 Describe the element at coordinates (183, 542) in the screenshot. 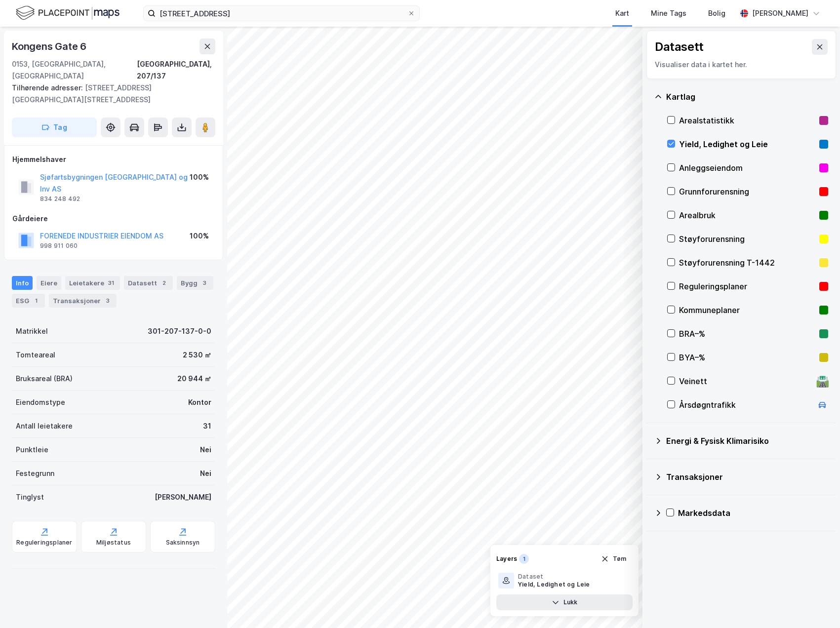

I see `div: Saksinnsyn` at that location.